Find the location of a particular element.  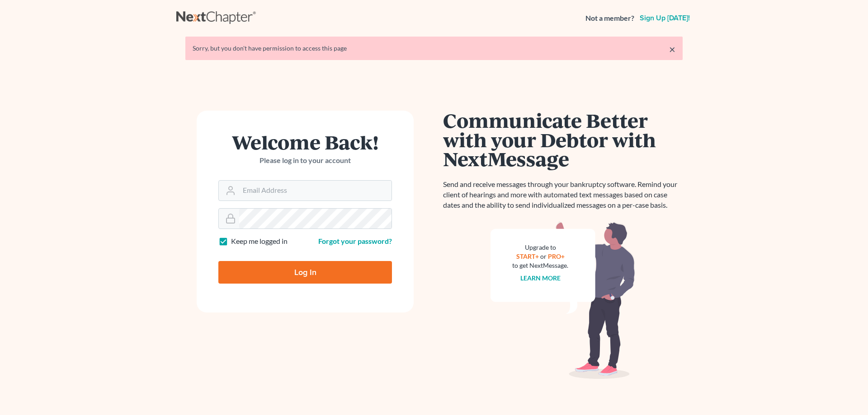

label: Keep me logged in is located at coordinates (259, 241).